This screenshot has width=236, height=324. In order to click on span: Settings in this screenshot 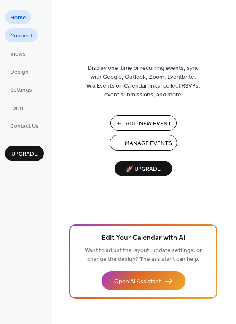, I will do `click(21, 90)`.